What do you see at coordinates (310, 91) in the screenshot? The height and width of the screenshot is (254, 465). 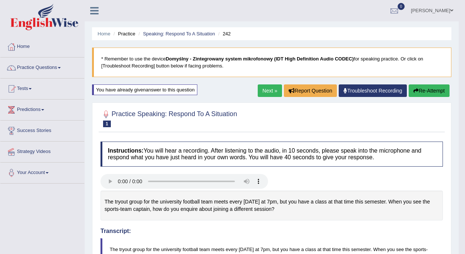 I see `button: Report Question` at bounding box center [310, 91].